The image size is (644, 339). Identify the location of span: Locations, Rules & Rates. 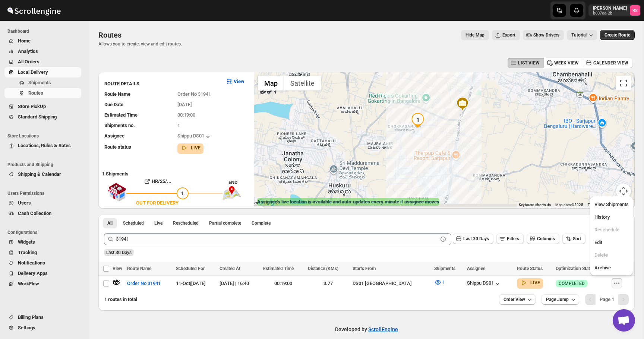
(44, 145).